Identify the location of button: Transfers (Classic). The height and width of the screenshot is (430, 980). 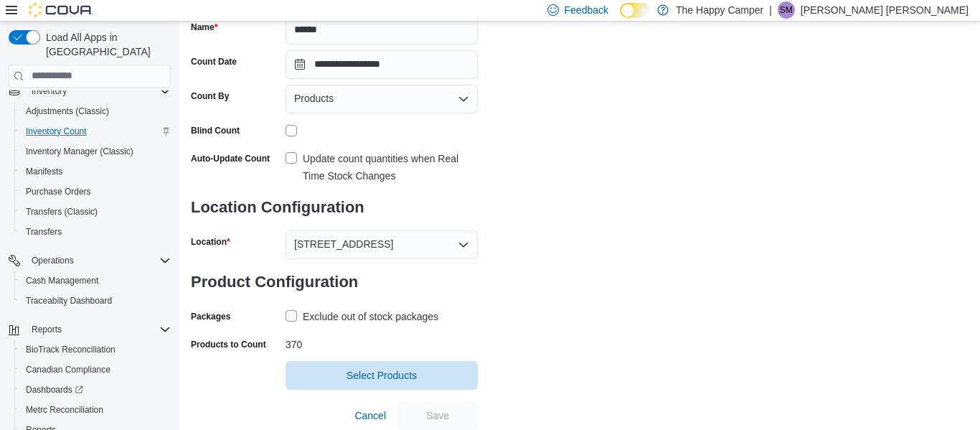
(95, 212).